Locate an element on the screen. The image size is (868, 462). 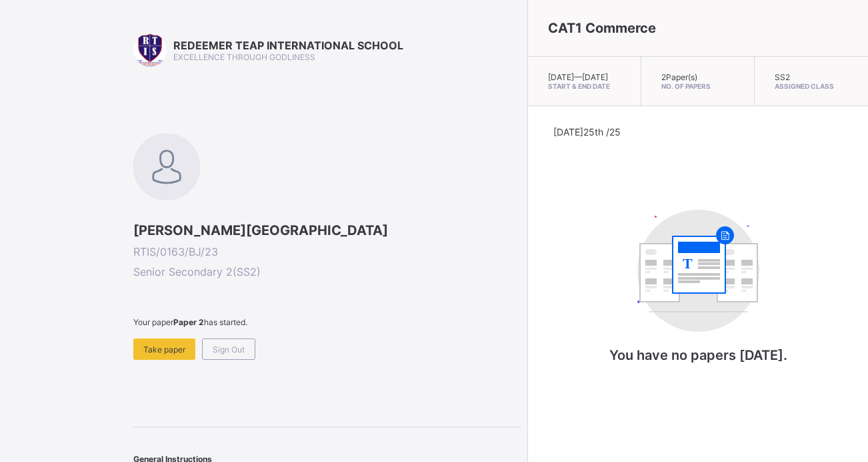
span: RTIS/0163/BJ/23 is located at coordinates (326, 251).